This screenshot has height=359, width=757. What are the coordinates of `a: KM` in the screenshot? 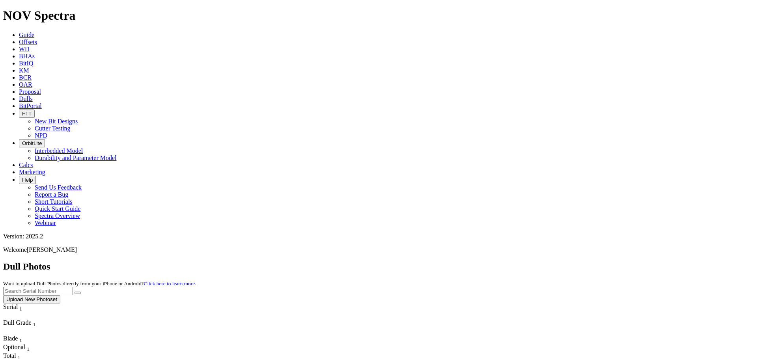 It's located at (24, 70).